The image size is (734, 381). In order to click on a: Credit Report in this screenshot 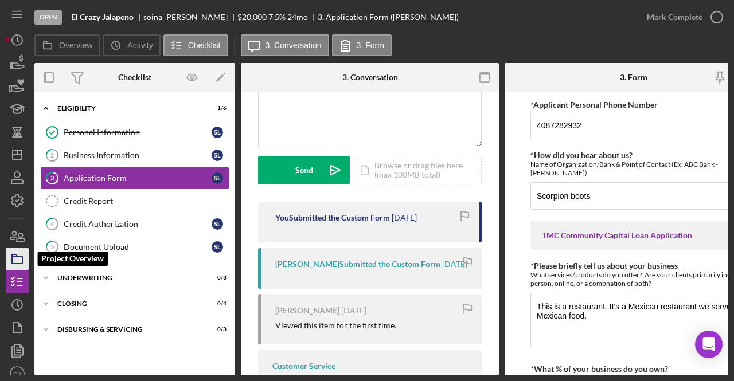, I will do `click(135, 201)`.